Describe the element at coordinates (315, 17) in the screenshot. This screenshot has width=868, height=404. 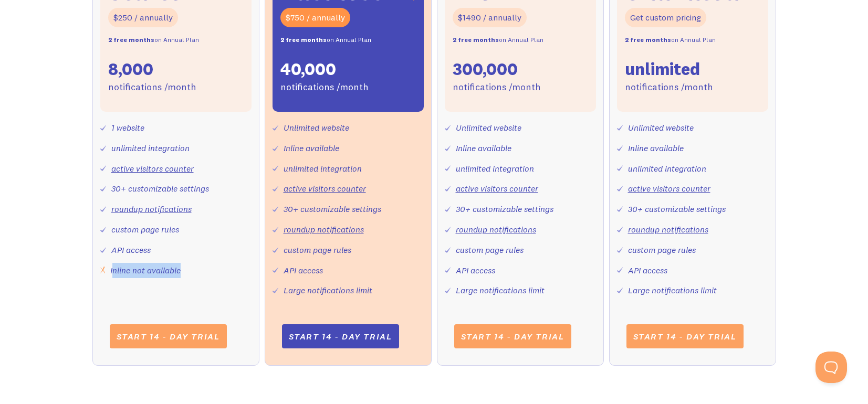
I see `div: $750 / annually` at that location.